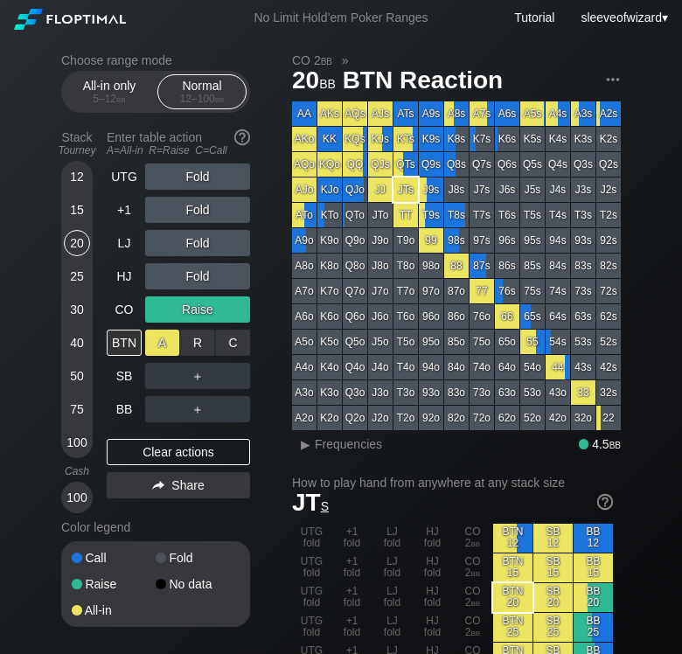 The image size is (682, 654). I want to click on div: 53o, so click(532, 392).